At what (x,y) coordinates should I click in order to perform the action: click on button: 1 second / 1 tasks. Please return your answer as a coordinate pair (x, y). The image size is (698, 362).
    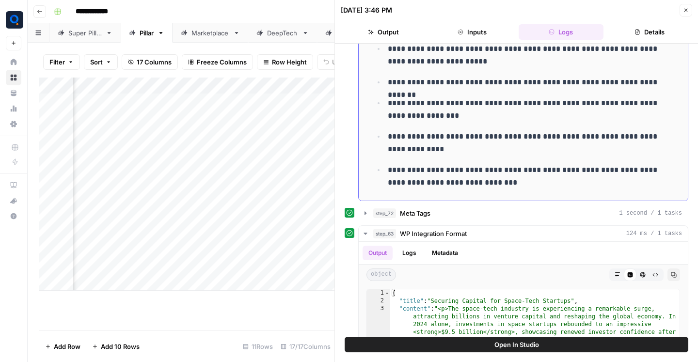
    Looking at the image, I should click on (523, 213).